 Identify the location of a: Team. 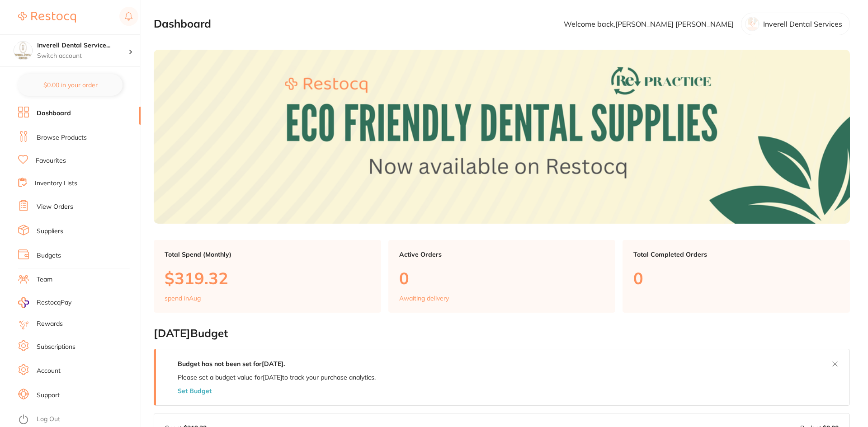
(44, 280).